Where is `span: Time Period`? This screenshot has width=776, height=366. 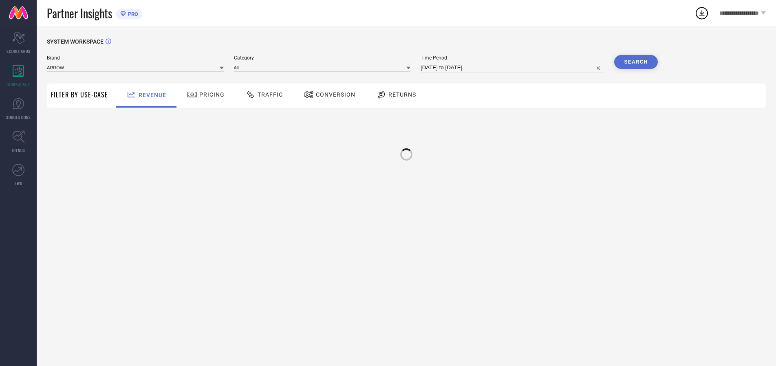
span: Time Period is located at coordinates (512, 58).